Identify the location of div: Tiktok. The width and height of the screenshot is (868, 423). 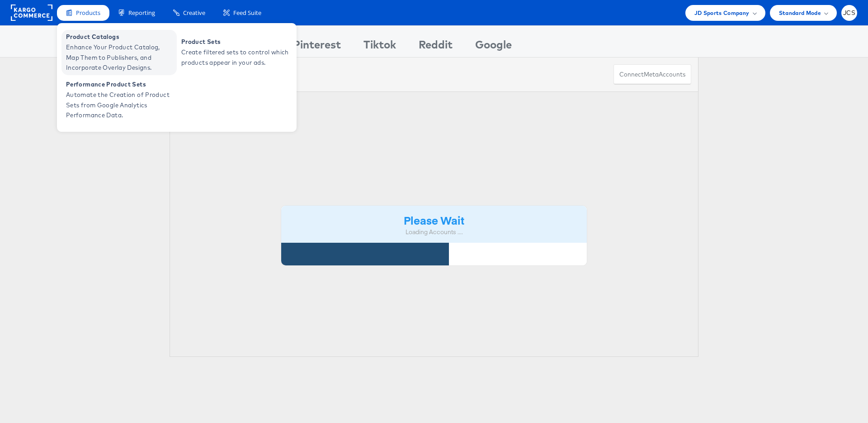
(380, 46).